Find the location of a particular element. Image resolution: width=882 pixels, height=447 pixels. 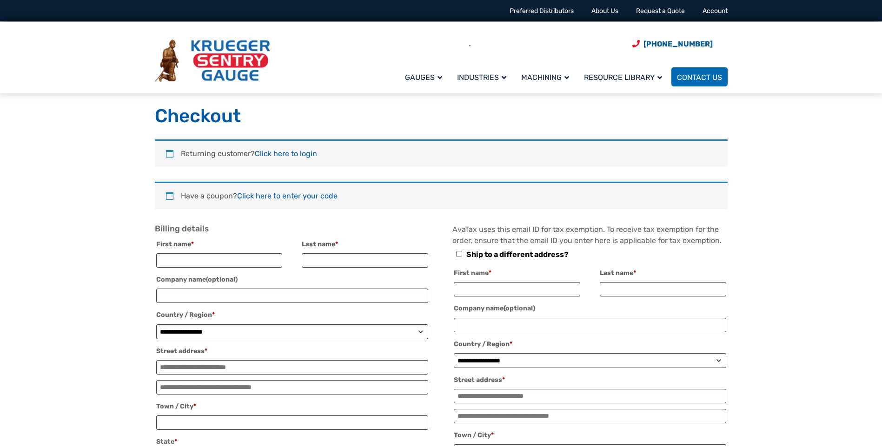

div: Returning customer? is located at coordinates (441, 153).